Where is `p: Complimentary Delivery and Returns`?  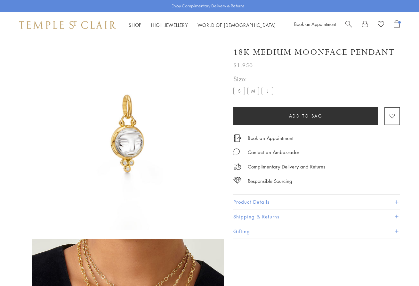 p: Complimentary Delivery and Returns is located at coordinates (286, 166).